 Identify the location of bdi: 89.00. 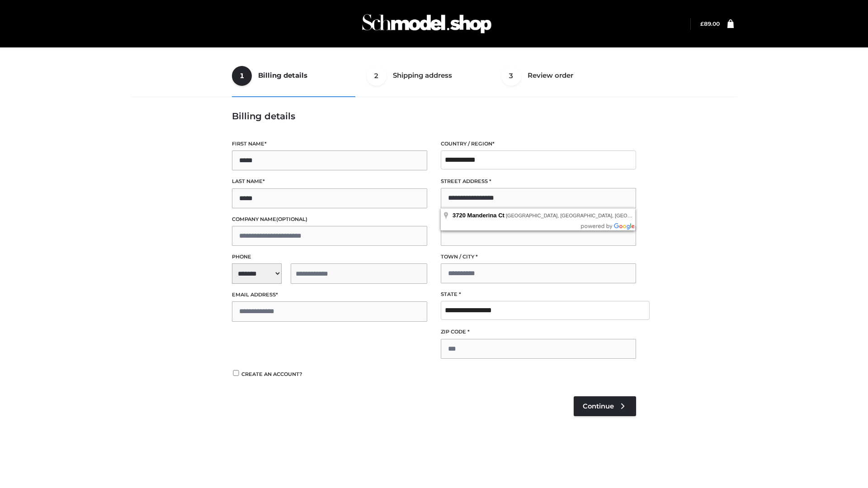
(709, 23).